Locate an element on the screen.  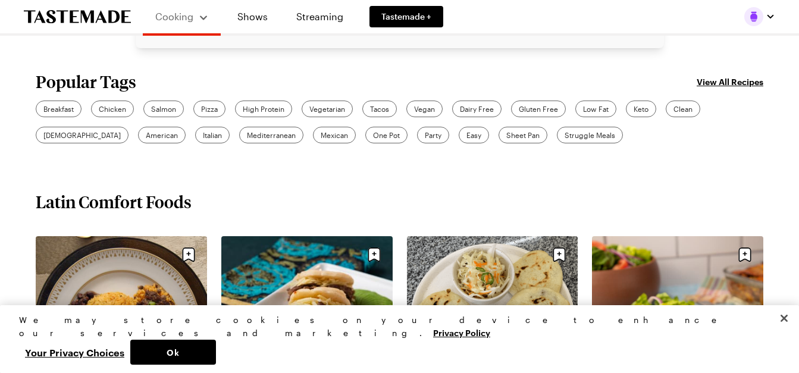
h2: Popular Tags is located at coordinates (86, 81).